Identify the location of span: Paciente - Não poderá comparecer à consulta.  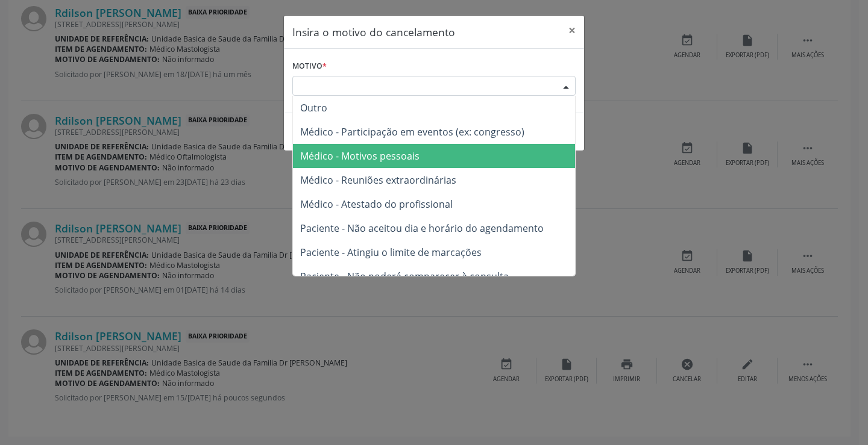
(405, 277).